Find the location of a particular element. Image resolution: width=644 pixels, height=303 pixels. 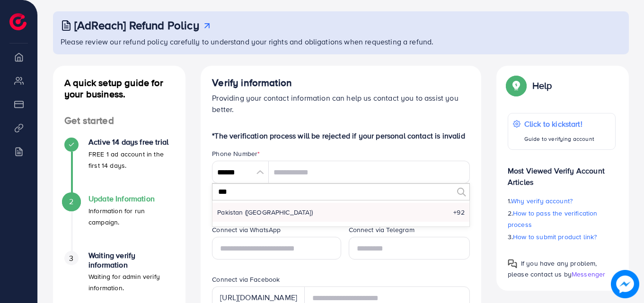

span: How to submit product link? is located at coordinates (554, 237).